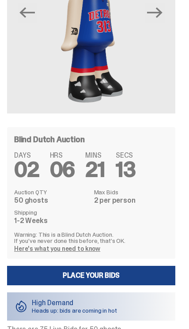 The image size is (189, 329). I want to click on span: 13, so click(125, 169).